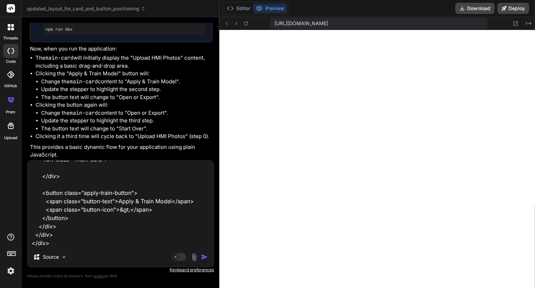 Image resolution: width=535 pixels, height=288 pixels. What do you see at coordinates (124, 136) in the screenshot?
I see `li: Clicking it a third time will cycle back to "Upload HMI Photos" (step 0).` at bounding box center [124, 136].